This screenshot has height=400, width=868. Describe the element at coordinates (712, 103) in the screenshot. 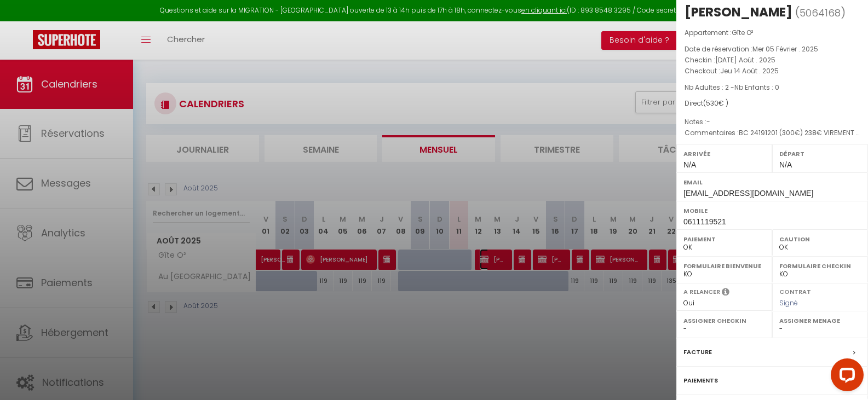

I see `span: 530` at that location.